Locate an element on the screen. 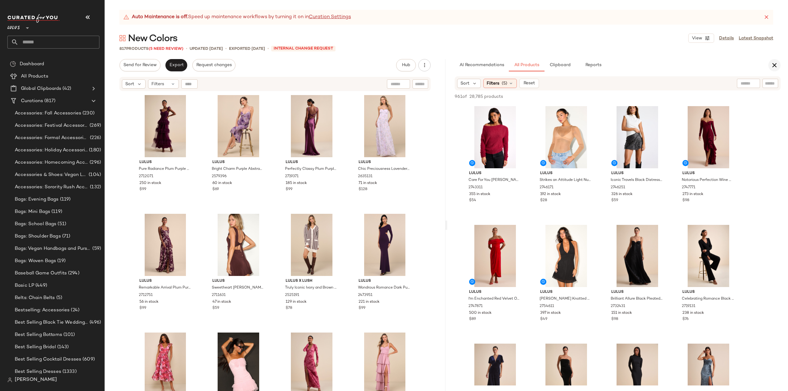  span: Reset is located at coordinates (529, 83).